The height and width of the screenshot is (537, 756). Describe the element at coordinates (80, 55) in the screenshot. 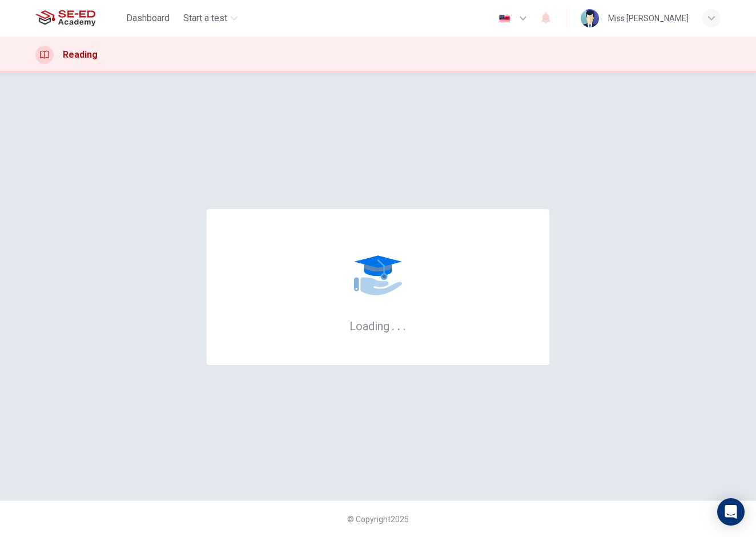

I see `h1: Reading` at that location.